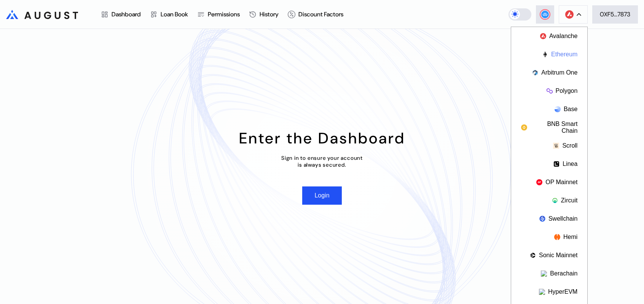  I want to click on button: Linea, so click(549, 164).